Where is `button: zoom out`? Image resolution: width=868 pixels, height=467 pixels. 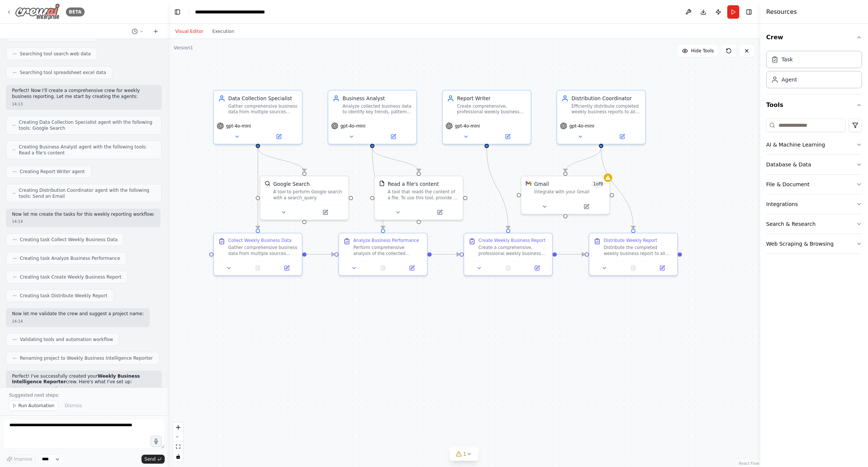 button: zoom out is located at coordinates (178, 437).